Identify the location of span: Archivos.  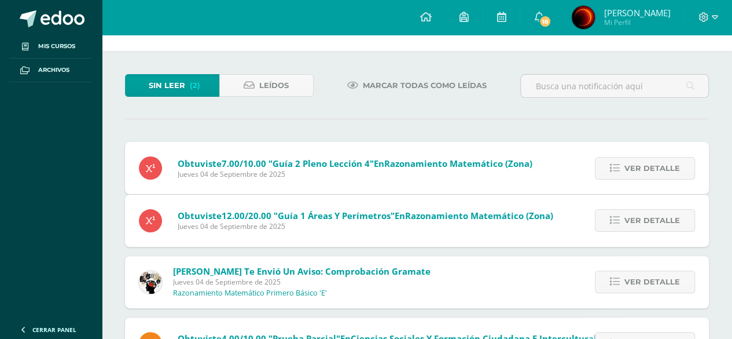
(54, 70).